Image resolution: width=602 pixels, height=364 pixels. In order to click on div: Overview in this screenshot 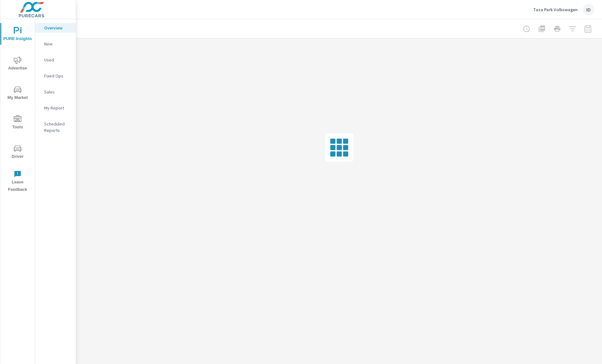, I will do `click(56, 28)`.